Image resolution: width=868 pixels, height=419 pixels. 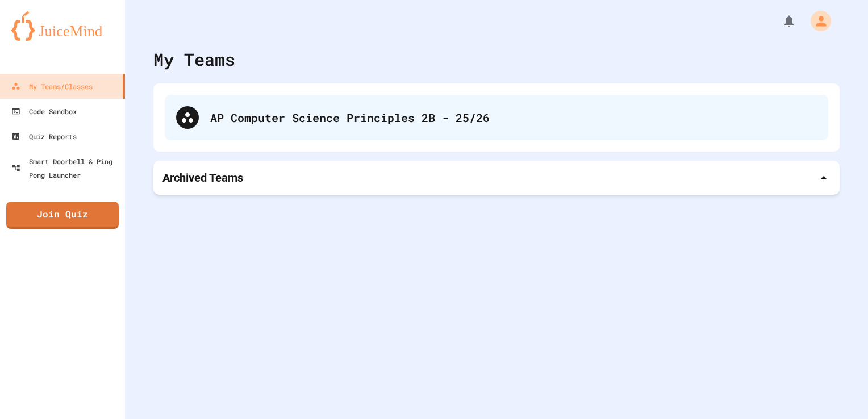 I want to click on div: My Teams/Classes, so click(x=52, y=86).